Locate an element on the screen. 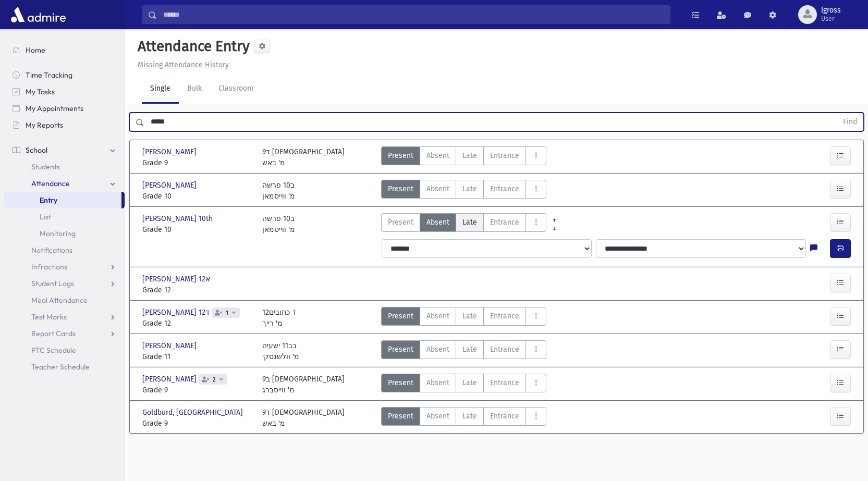  a: Meal Attendance is located at coordinates (64, 300).